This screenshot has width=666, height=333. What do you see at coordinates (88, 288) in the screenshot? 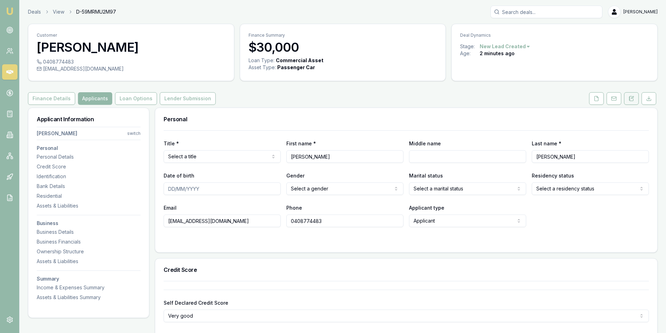
I see `div: Income & Expenses Summary` at bounding box center [88, 288].